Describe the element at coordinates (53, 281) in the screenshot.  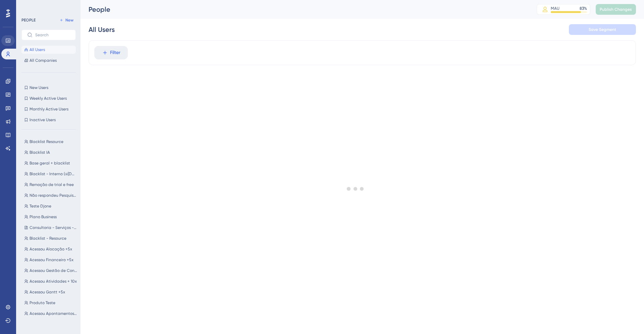
I see `span: Acessou Atividades + 10x` at that location.